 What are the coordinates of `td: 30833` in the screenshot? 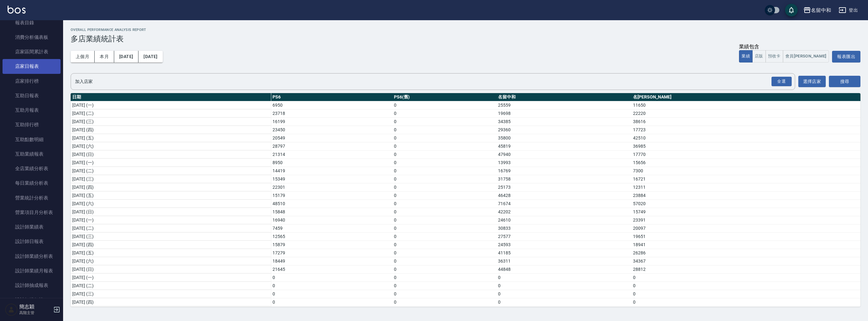 It's located at (564, 228).